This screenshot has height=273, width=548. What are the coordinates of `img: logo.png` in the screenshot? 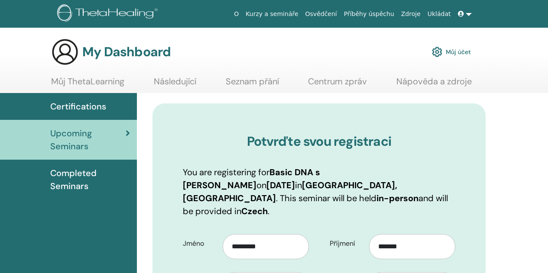 It's located at (109, 14).